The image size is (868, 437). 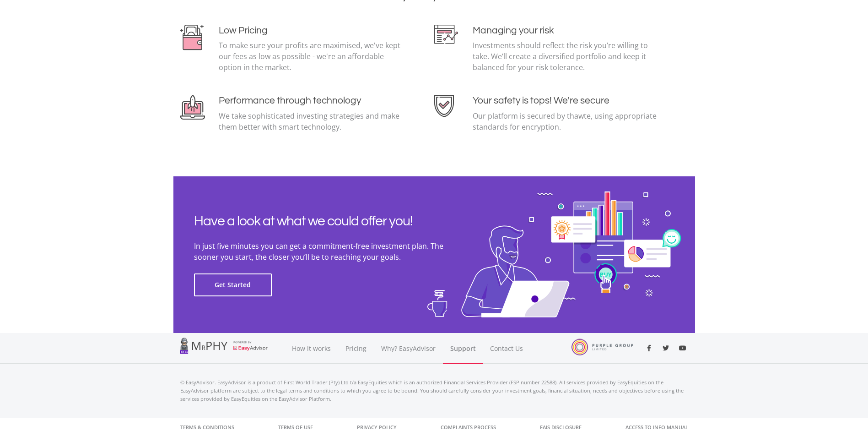 I want to click on a: Privacy Policy, so click(x=377, y=427).